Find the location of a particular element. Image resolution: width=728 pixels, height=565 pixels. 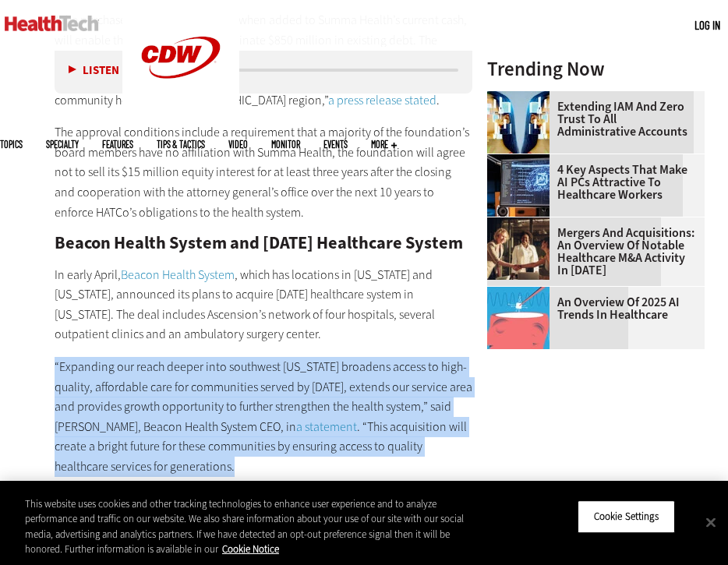

a: An Overview of 2025 AI Trends in Healthcare is located at coordinates (591, 308).